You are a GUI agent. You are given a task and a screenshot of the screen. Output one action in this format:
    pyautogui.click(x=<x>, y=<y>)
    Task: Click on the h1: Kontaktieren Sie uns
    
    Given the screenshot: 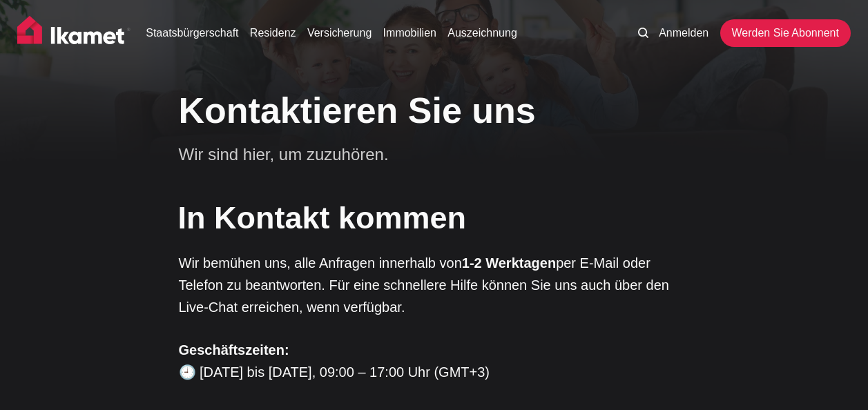 What is the action you would take?
    pyautogui.click(x=435, y=110)
    